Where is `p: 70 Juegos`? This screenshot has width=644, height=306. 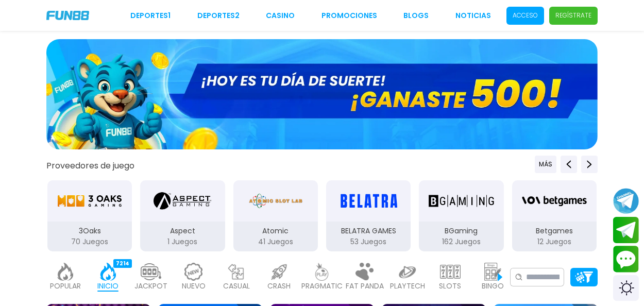 p: 70 Juegos is located at coordinates (89, 242).